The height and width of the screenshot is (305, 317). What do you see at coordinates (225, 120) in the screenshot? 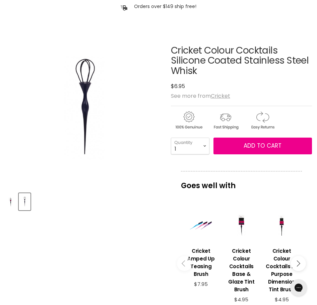
I see `img: shipping.gif` at bounding box center [225, 120].